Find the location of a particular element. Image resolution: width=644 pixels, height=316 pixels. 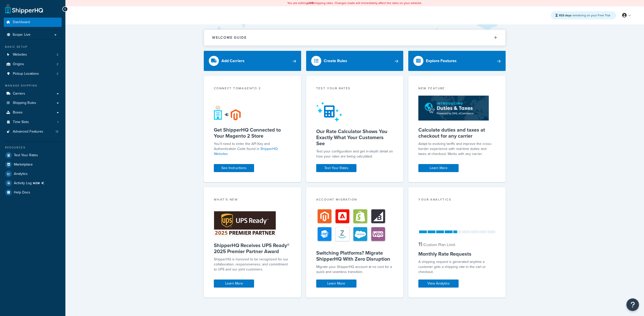

span: Carriers is located at coordinates (19, 94).